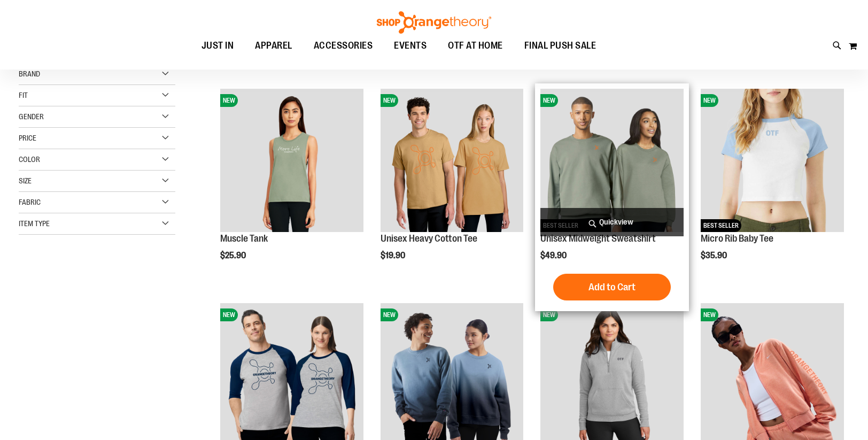  I want to click on a: Unisex Midweight Sweatshirt, so click(598, 239).